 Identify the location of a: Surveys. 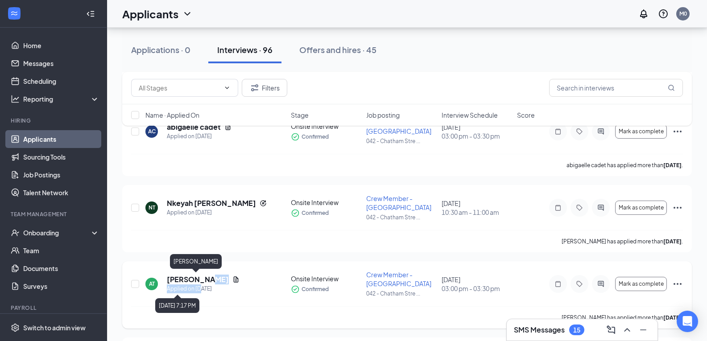
(61, 286).